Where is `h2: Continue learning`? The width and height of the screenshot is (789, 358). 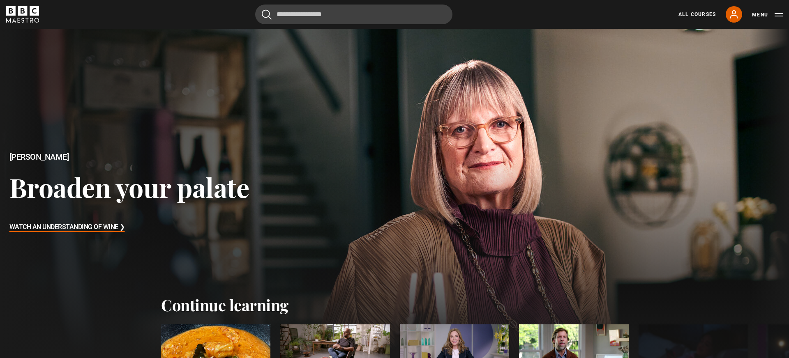 h2: Continue learning is located at coordinates (394, 305).